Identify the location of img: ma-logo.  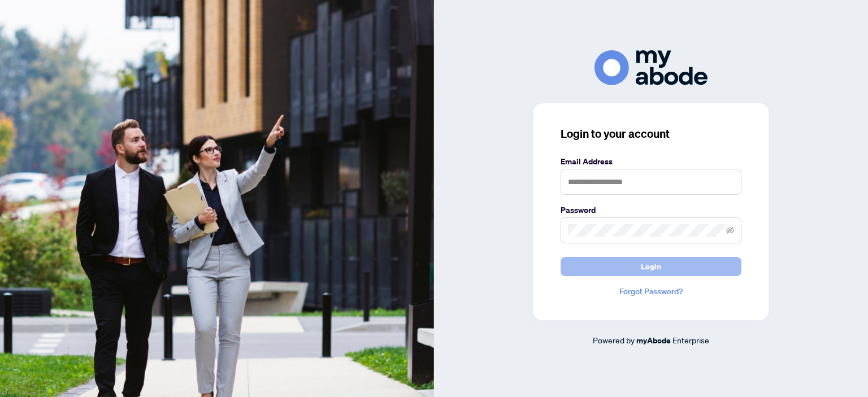
(651, 67).